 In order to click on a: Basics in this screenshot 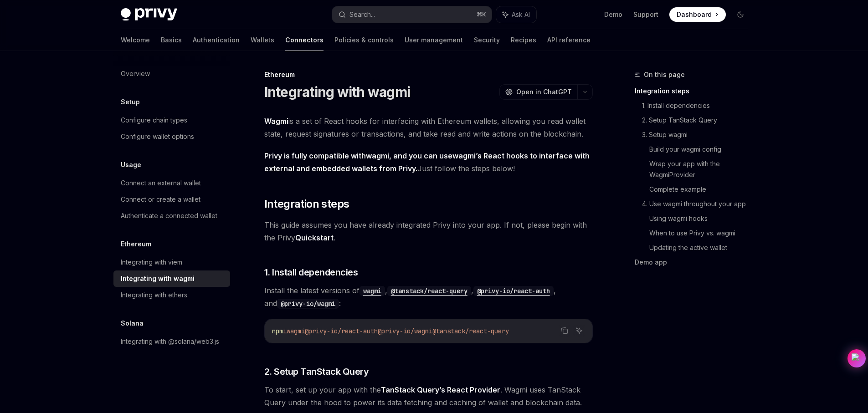, I will do `click(171, 40)`.